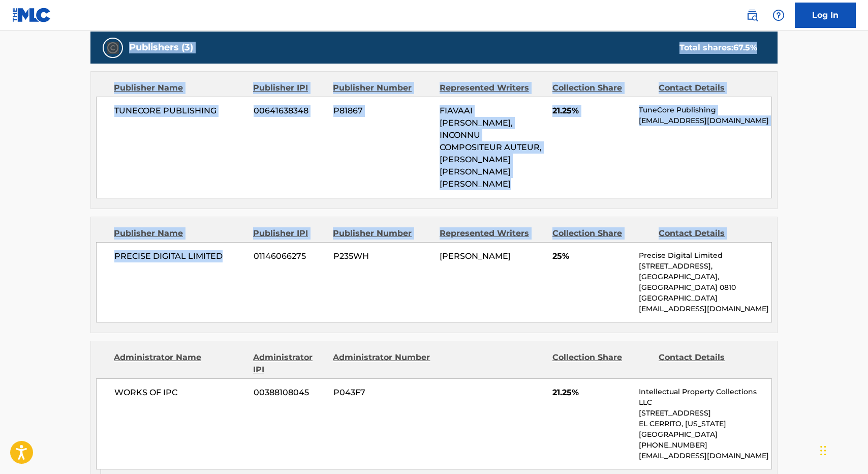 This screenshot has width=868, height=474. I want to click on div: Administrator Number, so click(382, 364).